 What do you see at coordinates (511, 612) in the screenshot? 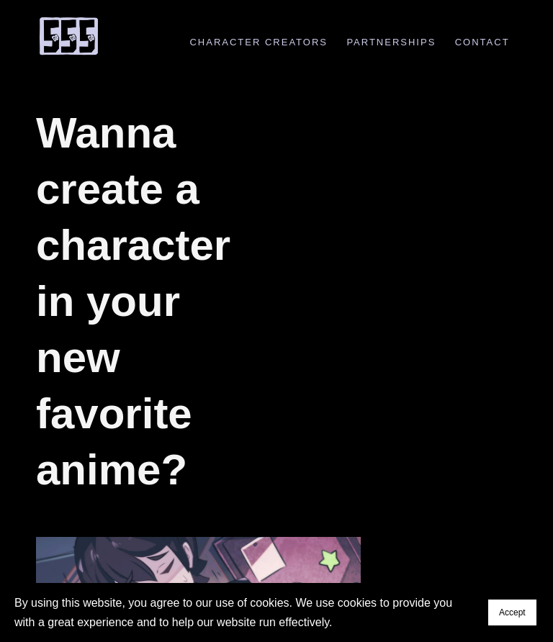
I see `button: Accept` at bounding box center [511, 612].